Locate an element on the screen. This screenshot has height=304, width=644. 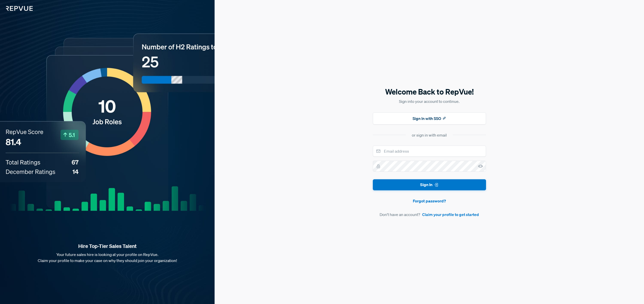
button: Sign In is located at coordinates (429, 184).